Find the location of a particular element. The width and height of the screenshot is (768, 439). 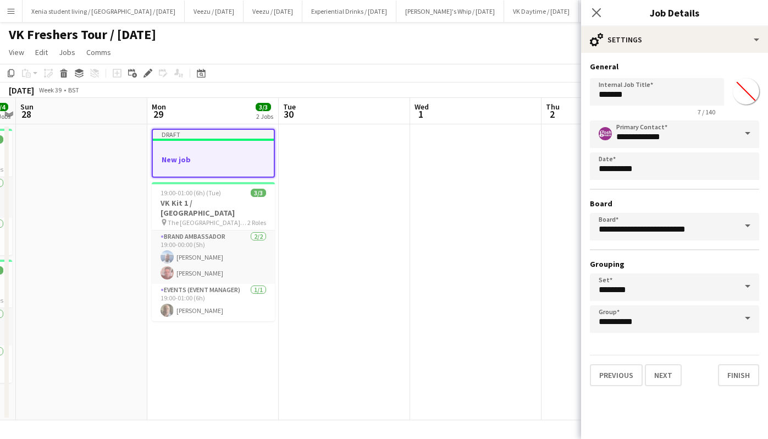

h3: Board is located at coordinates (674, 203).